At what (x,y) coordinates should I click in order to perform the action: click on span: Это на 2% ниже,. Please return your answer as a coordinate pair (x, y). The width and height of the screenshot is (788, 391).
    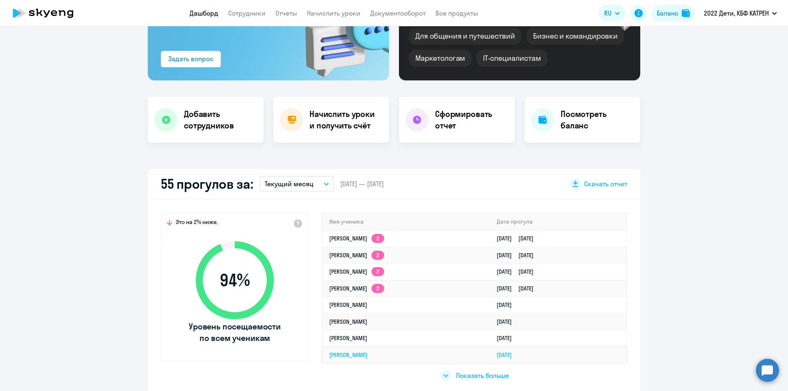
    Looking at the image, I should click on (196, 223).